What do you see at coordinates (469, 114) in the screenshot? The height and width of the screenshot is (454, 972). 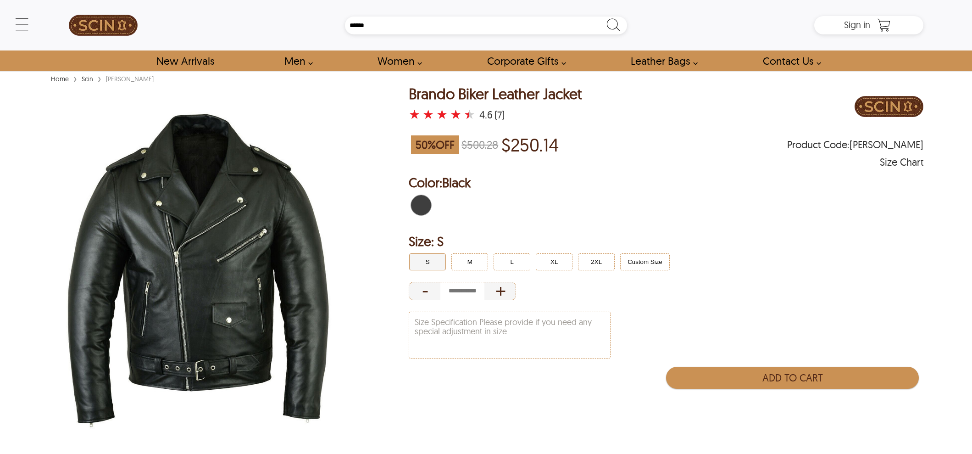 I see `label: 5 rating` at bounding box center [469, 114].